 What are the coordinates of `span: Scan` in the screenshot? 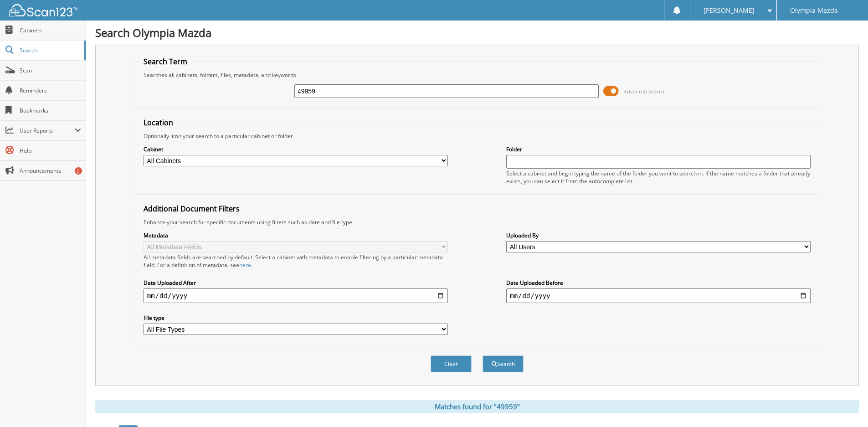 It's located at (50, 70).